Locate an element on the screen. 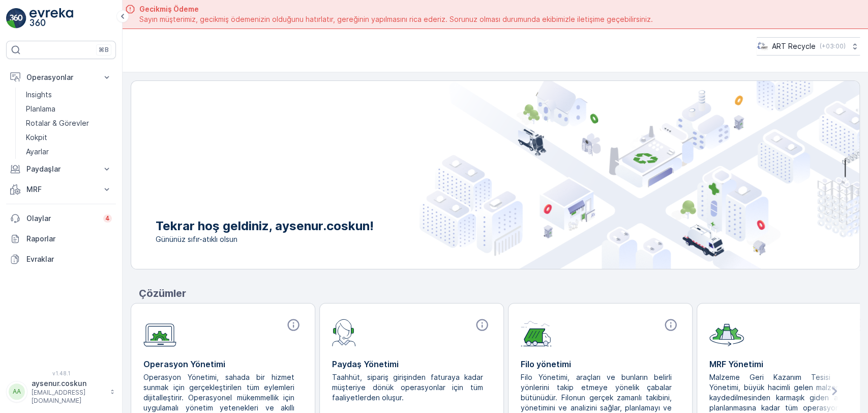 This screenshot has height=413, width=868. p: Raporlar is located at coordinates (69, 239).